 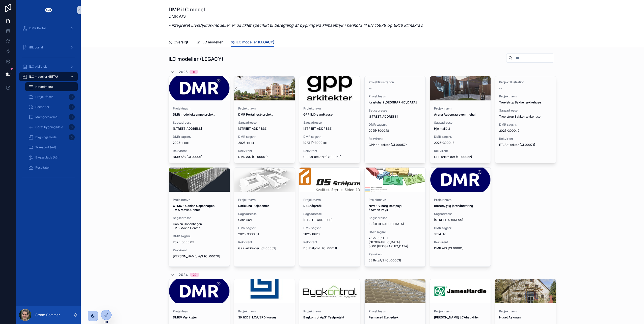 What do you see at coordinates (386, 207) in the screenshot?
I see `strong: NPV - Viborg Retspsyk / Almen Psyk` at bounding box center [386, 207].